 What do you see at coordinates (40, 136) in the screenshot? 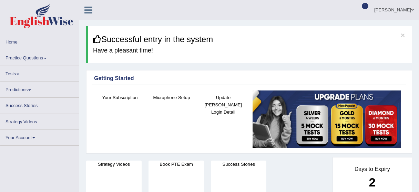
I see `a: Your Account` at bounding box center [40, 136].